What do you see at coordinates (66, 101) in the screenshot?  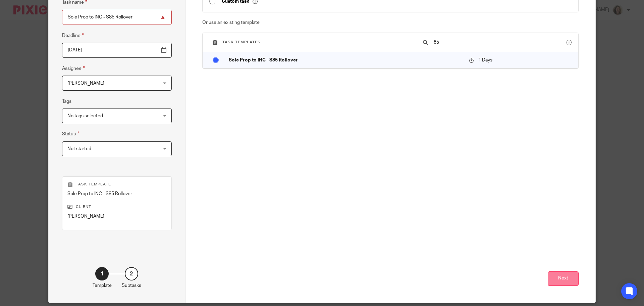 I see `label: Tags` at bounding box center [66, 101].